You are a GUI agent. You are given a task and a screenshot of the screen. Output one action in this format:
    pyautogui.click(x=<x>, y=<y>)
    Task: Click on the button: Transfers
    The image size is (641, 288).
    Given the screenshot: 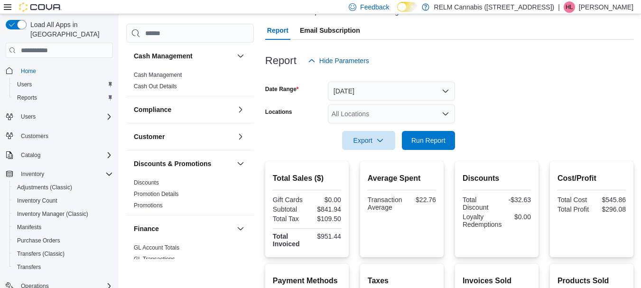 What is the action you would take?
    pyautogui.click(x=63, y=267)
    